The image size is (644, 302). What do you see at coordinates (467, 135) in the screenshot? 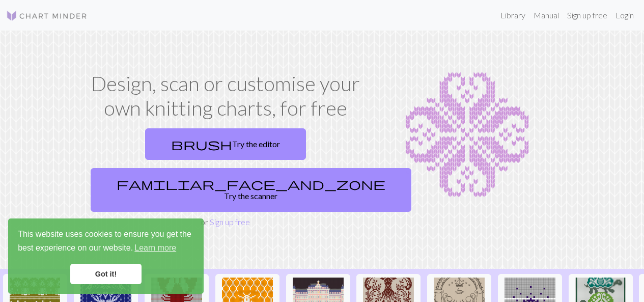
I see `img: Chart example` at bounding box center [467, 135].